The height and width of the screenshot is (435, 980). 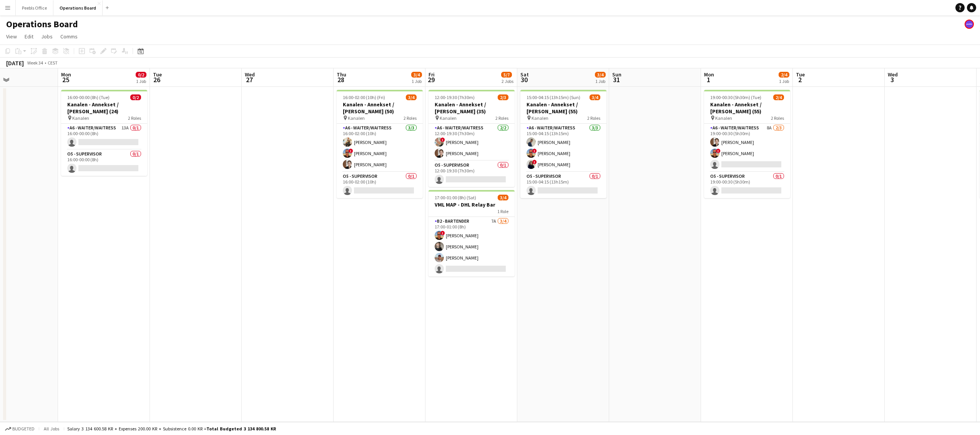 I want to click on div: CEST, so click(x=53, y=63).